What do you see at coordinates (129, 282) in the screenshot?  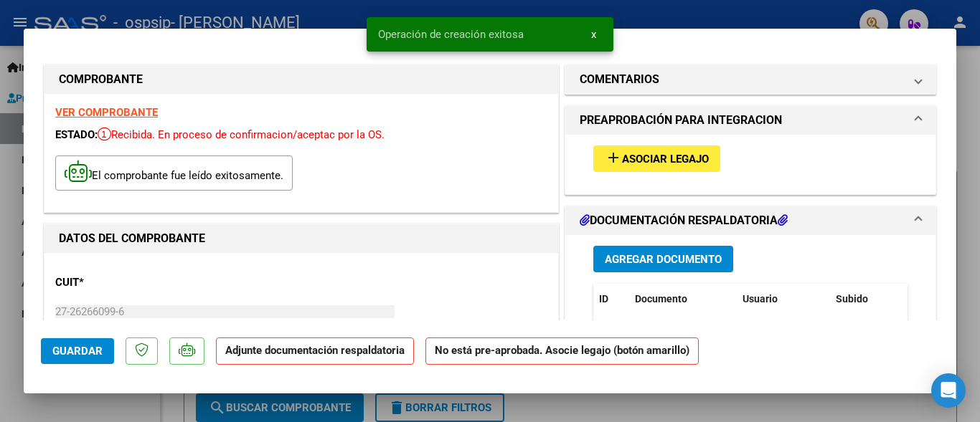 I see `p: CUIT` at bounding box center [129, 282].